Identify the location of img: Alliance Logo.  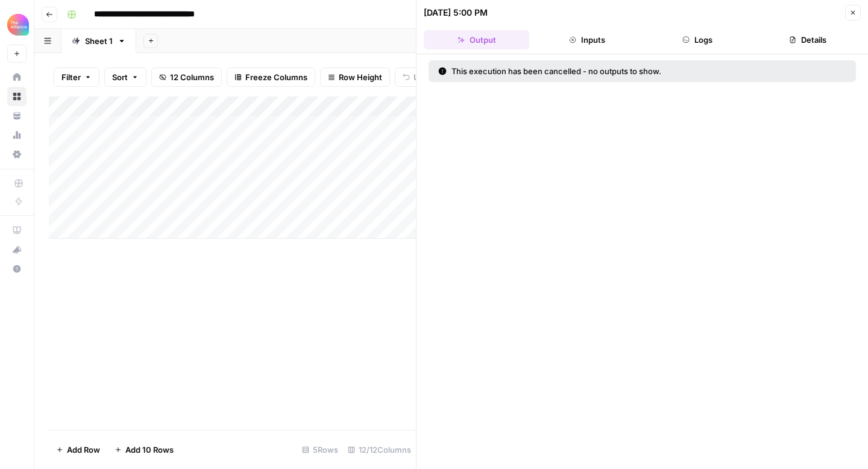
(18, 25).